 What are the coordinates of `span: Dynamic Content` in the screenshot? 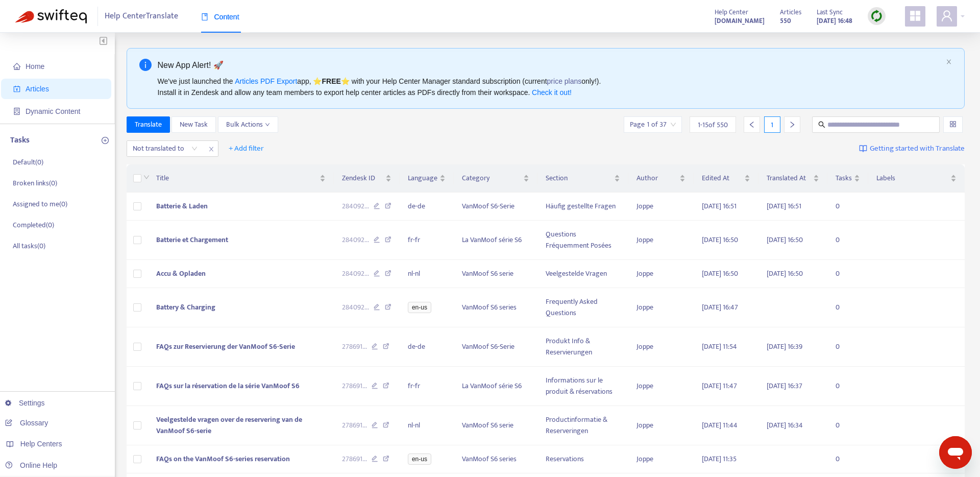 It's located at (53, 111).